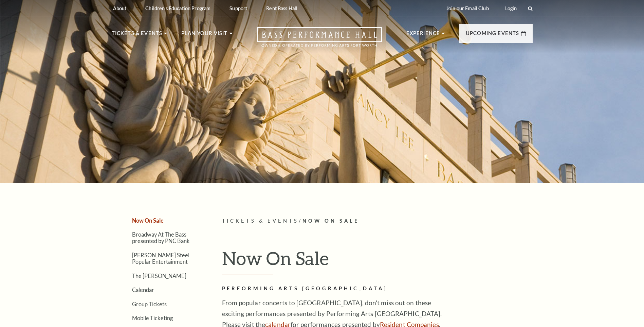 This screenshot has width=644, height=327. Describe the element at coordinates (238, 8) in the screenshot. I see `p: Support` at that location.